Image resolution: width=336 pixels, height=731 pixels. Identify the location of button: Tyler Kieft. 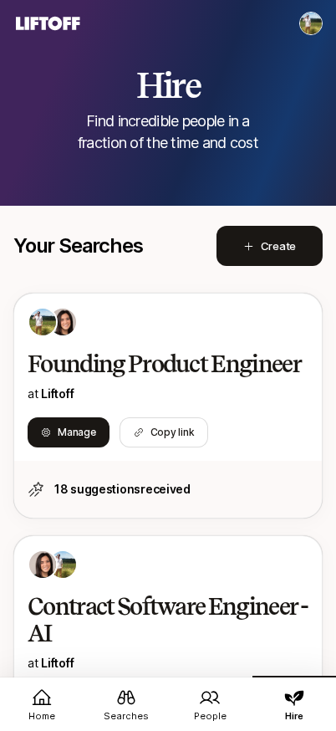
(311, 23).